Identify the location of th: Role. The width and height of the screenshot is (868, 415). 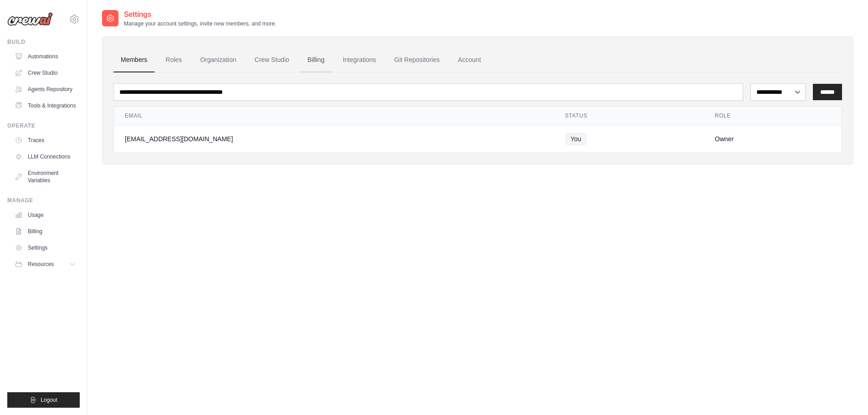
(772, 116).